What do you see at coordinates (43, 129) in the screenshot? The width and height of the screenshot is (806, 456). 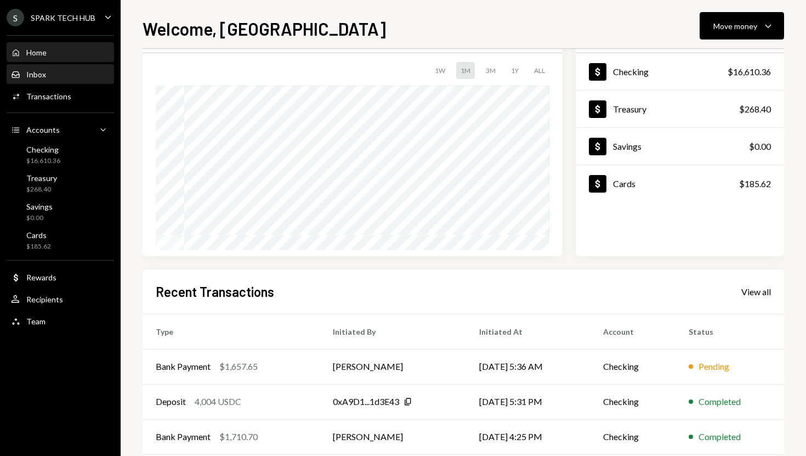 I see `div: Accounts` at bounding box center [43, 129].